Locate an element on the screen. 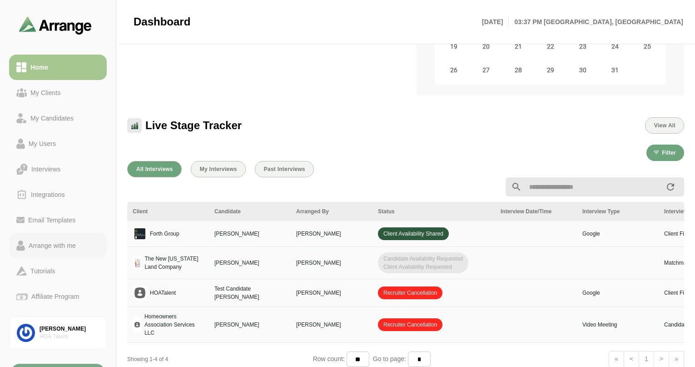 The width and height of the screenshot is (695, 367). p: Video Meeting is located at coordinates (618, 325).